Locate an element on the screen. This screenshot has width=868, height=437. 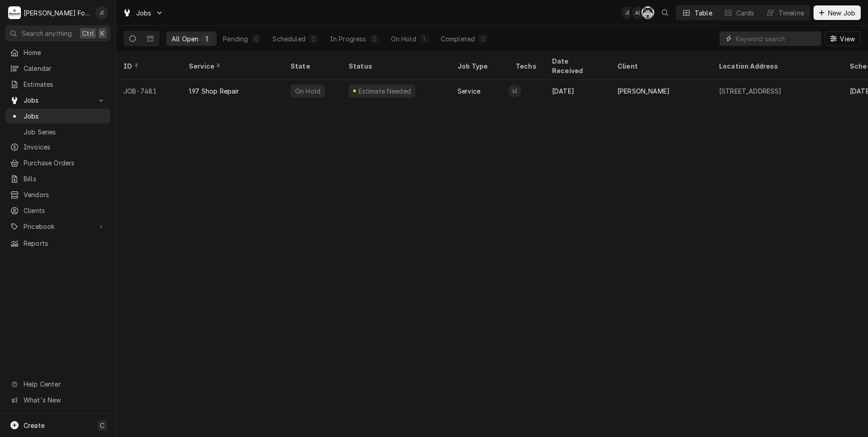
div: C( is located at coordinates (648, 13).